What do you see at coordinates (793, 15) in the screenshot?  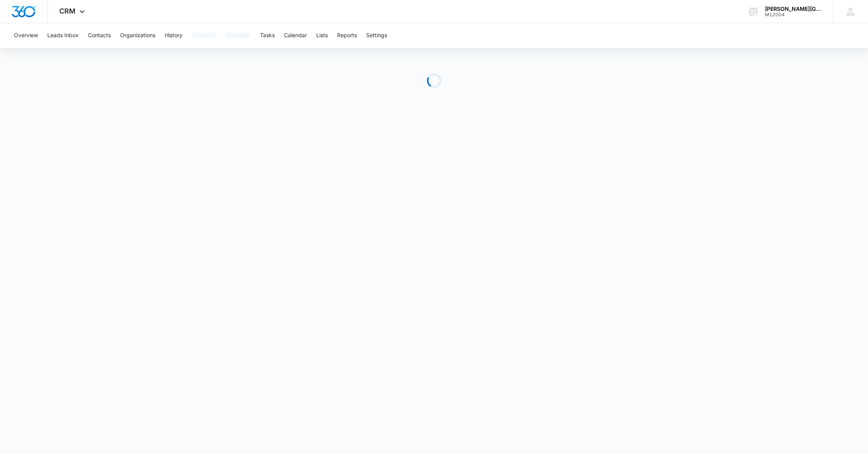 I see `div: account id` at bounding box center [793, 15].